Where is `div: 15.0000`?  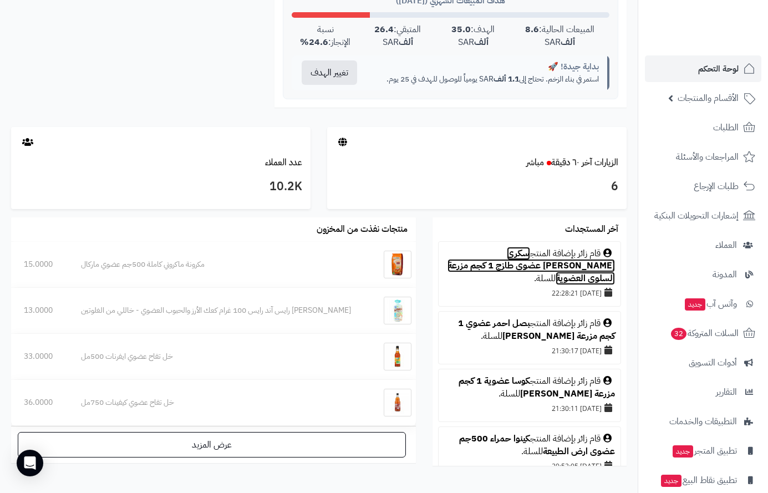
div: 15.0000 is located at coordinates (39, 264).